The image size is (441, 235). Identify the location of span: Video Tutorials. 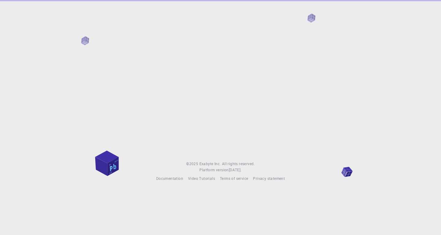
(202, 178).